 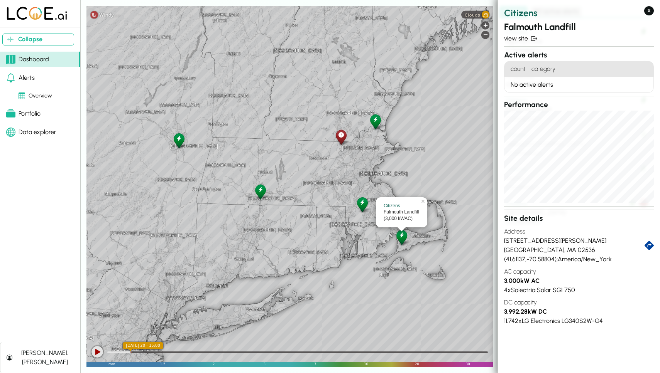 What do you see at coordinates (23, 114) in the screenshot?
I see `div: Portfolio` at bounding box center [23, 114].